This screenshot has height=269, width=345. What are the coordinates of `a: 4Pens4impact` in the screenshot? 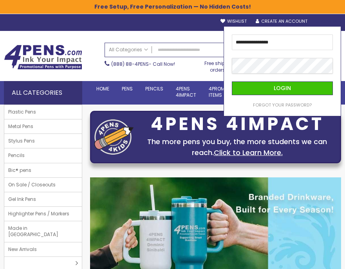 It's located at (186, 92).